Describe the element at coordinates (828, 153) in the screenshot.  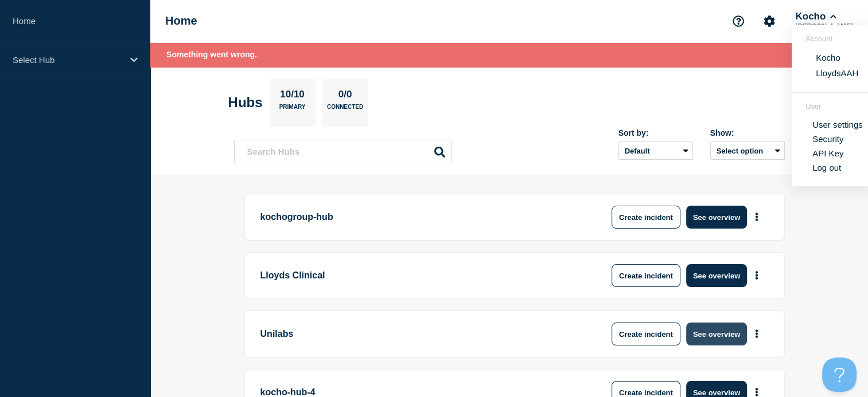
I see `a: API Key` at that location.